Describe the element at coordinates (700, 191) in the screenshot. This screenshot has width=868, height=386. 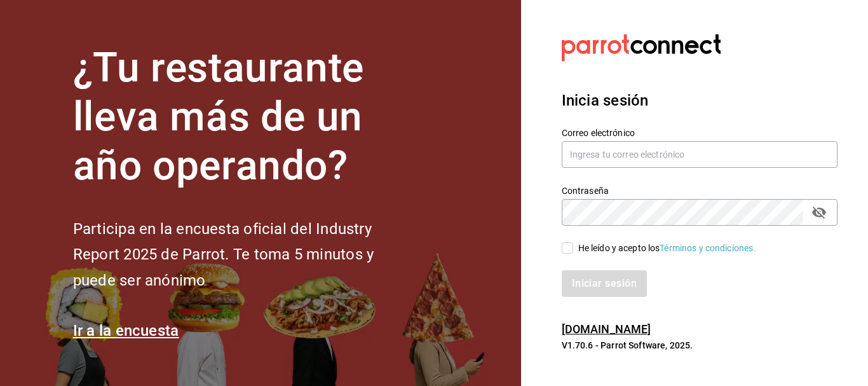
I see `label: Contraseña` at that location.